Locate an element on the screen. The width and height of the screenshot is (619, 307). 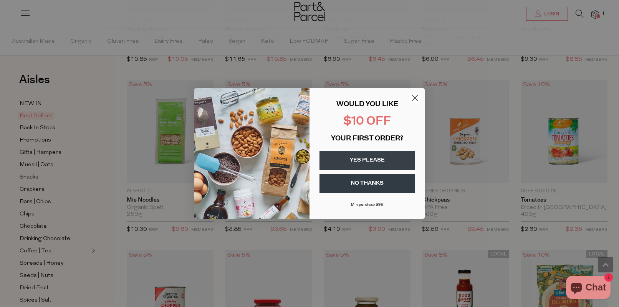
span: YOUR FIRST ORDER? is located at coordinates (367, 139).